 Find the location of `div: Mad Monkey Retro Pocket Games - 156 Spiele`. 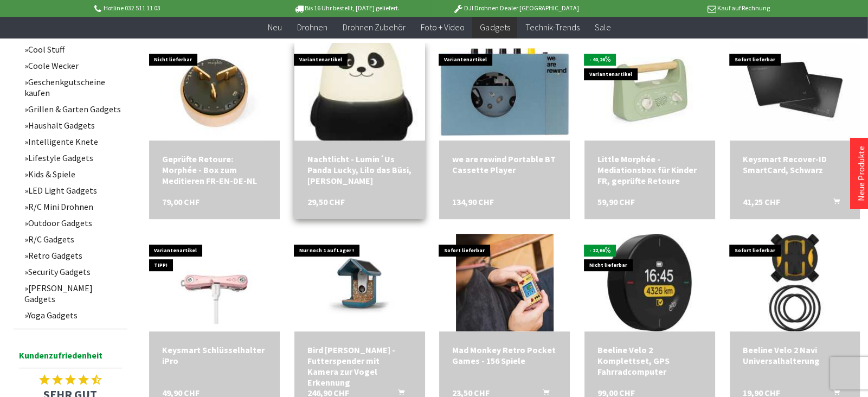

div: Mad Monkey Retro Pocket Games - 156 Spiele is located at coordinates (504, 355).